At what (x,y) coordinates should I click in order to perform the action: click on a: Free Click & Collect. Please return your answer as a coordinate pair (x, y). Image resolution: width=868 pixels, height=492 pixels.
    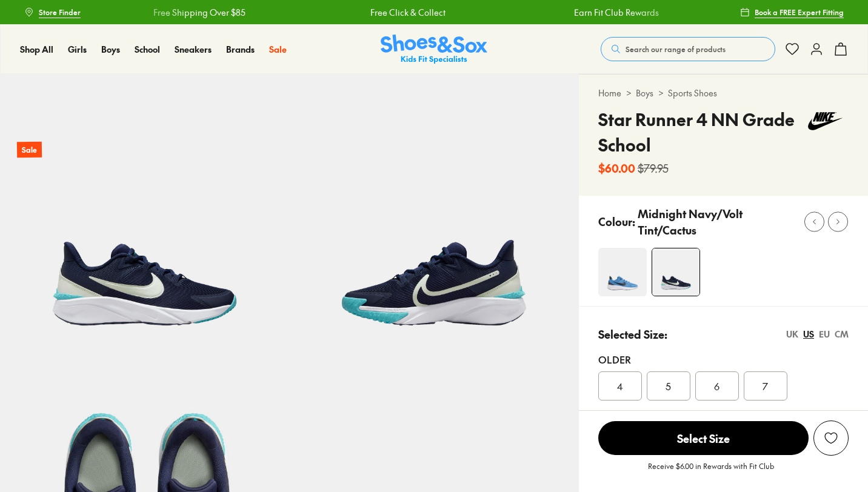
    Looking at the image, I should click on (407, 12).